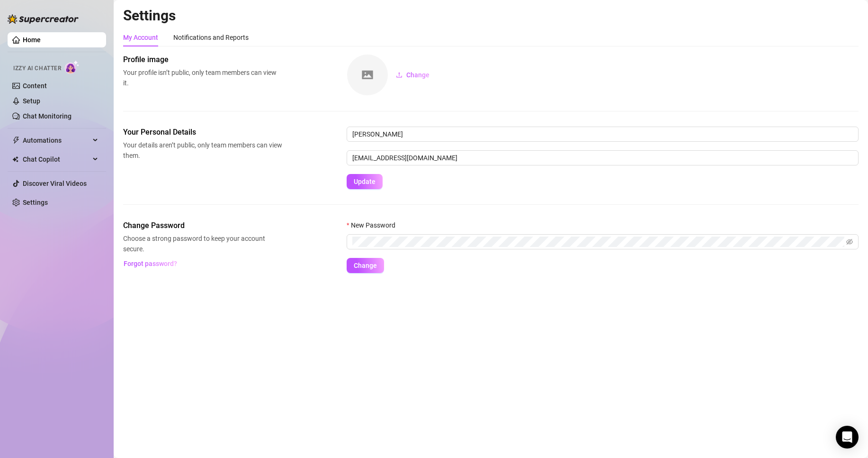 Image resolution: width=868 pixels, height=458 pixels. I want to click on h2: Settings, so click(491, 16).